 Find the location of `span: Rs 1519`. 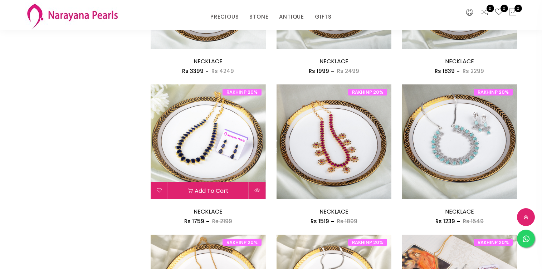

span: Rs 1519 is located at coordinates (320, 221).